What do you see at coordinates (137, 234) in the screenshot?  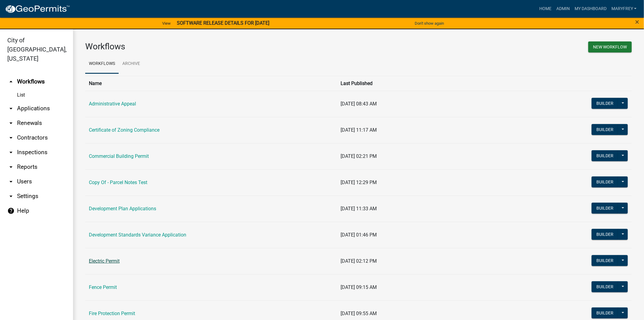 I see `a: Development Standards Variance Application` at bounding box center [137, 234].